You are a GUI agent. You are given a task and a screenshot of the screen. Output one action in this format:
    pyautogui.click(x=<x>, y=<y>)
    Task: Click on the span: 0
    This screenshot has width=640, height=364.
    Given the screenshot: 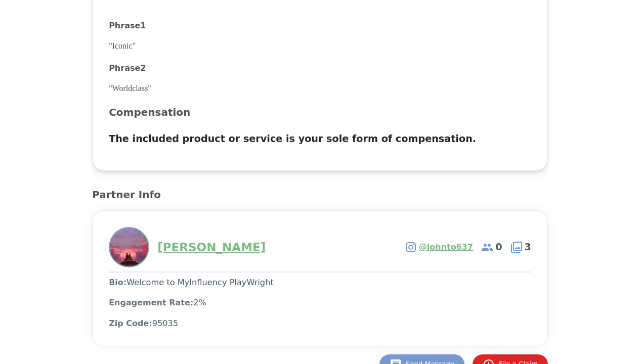 What is the action you would take?
    pyautogui.click(x=491, y=247)
    